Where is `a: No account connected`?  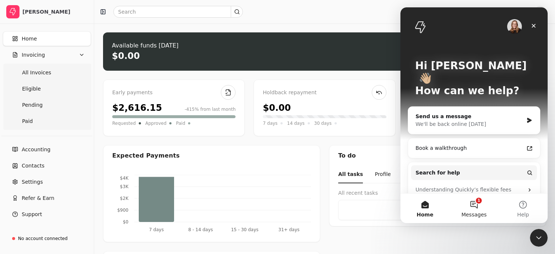 a: No account connected is located at coordinates (47, 239).